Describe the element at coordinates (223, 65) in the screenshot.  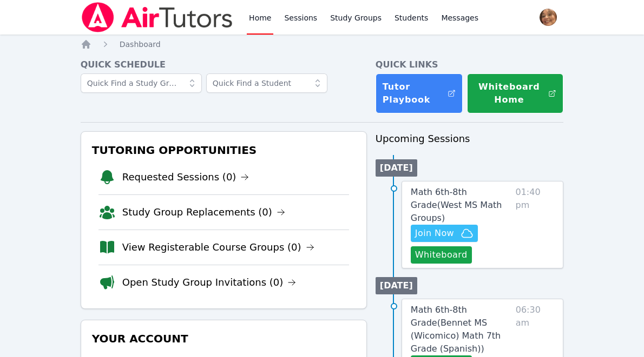
I see `h4: Quick Schedule` at that location.